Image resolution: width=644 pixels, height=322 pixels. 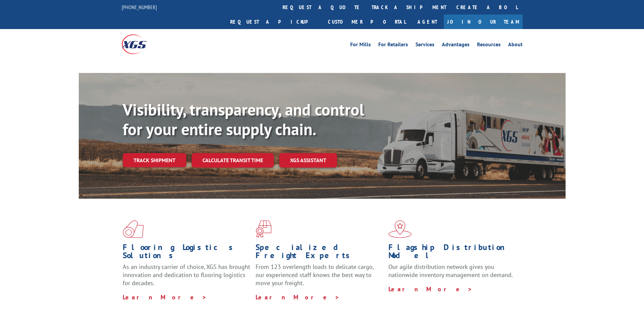 What do you see at coordinates (319, 253) in the screenshot?
I see `h1: Specialized Freight Experts` at bounding box center [319, 253].